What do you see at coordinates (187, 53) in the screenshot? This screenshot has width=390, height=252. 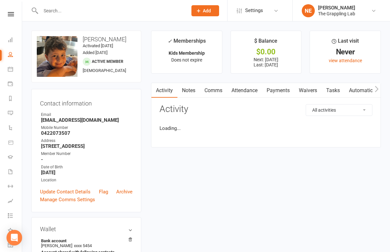 I see `strong: Kids Membership` at bounding box center [187, 53].